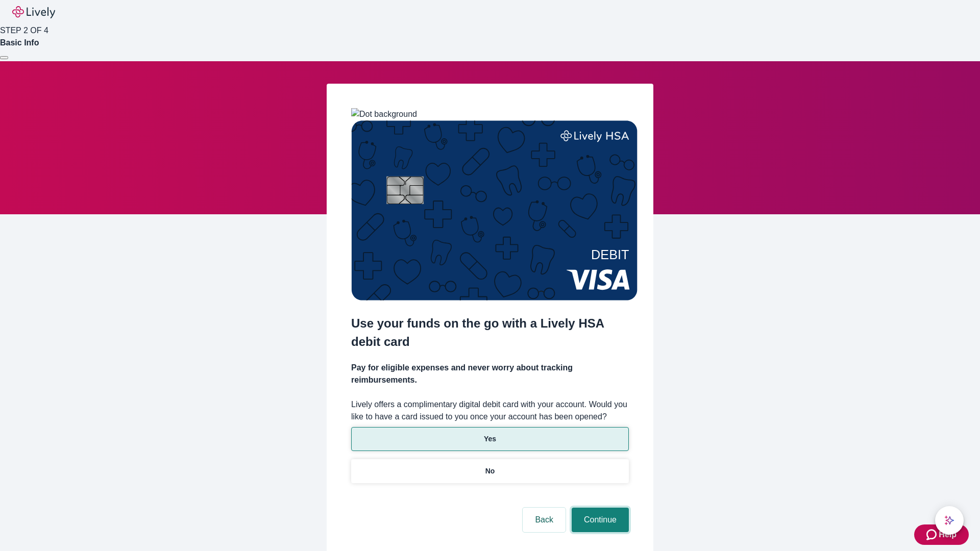 This screenshot has height=551, width=980. What do you see at coordinates (949, 521) in the screenshot?
I see `button: chat` at bounding box center [949, 521].